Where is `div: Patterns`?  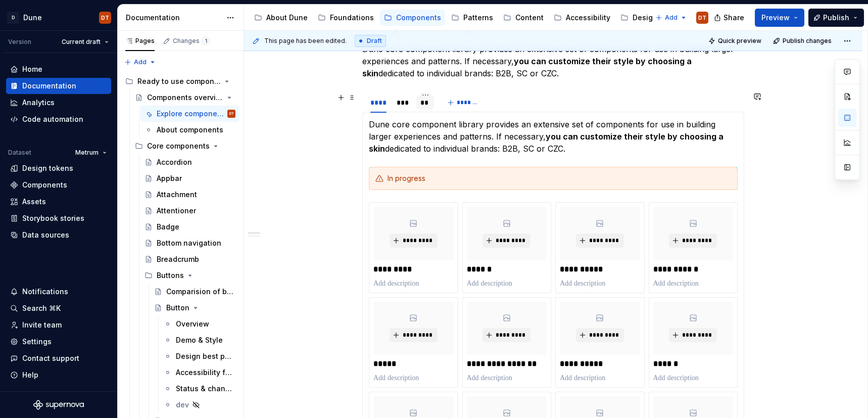 div: Patterns is located at coordinates (478, 17).